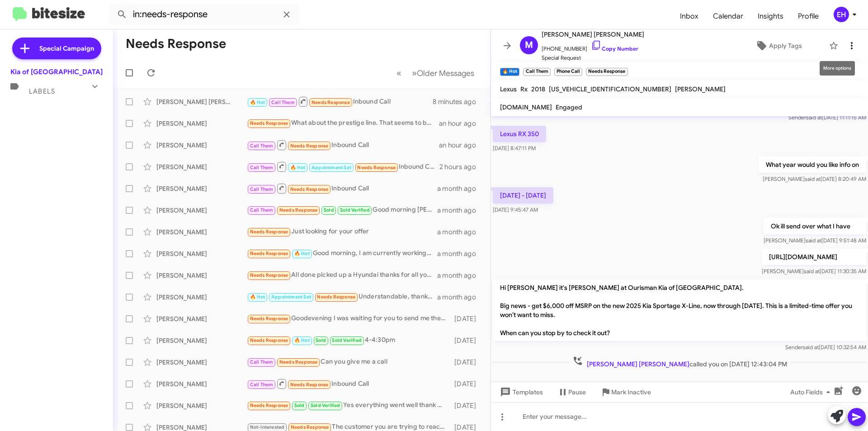 Image resolution: width=868 pixels, height=431 pixels. Describe the element at coordinates (399, 72) in the screenshot. I see `button: Previous` at that location.